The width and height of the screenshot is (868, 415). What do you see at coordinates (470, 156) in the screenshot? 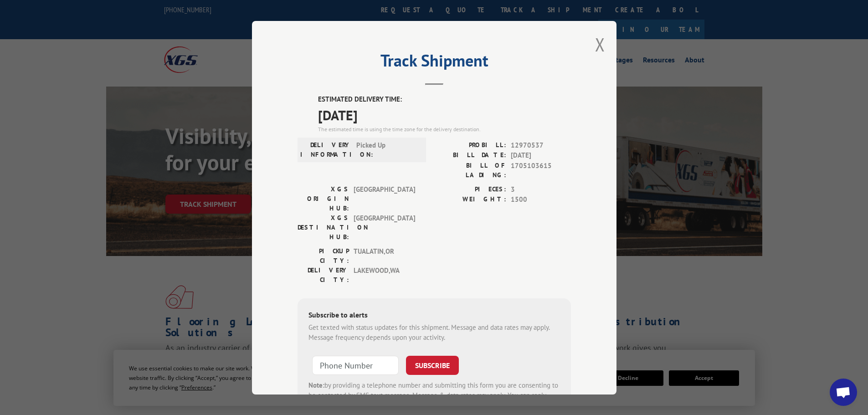
I see `label: BILL DATE:` at bounding box center [470, 156].